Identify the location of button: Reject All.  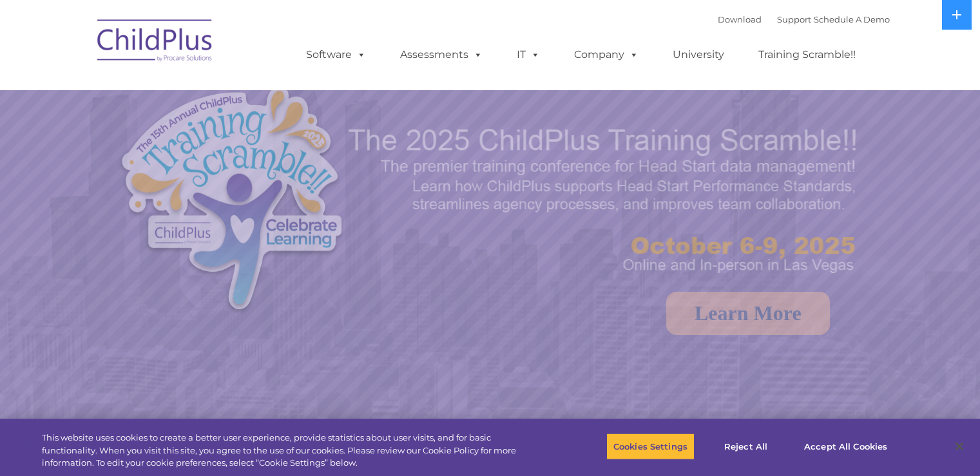
(746, 446).